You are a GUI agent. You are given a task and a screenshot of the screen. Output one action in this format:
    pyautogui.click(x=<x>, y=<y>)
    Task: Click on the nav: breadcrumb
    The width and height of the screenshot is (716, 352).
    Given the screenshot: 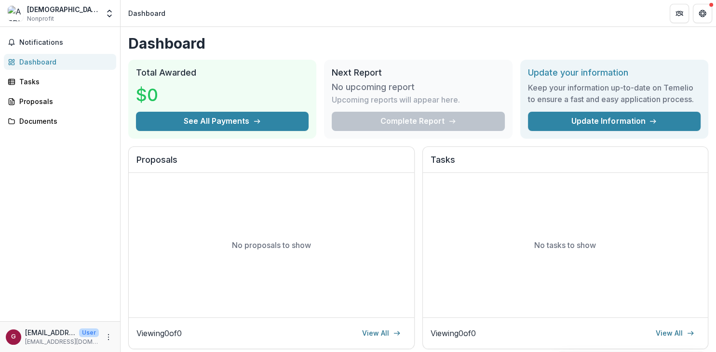 What is the action you would take?
    pyautogui.click(x=147, y=13)
    